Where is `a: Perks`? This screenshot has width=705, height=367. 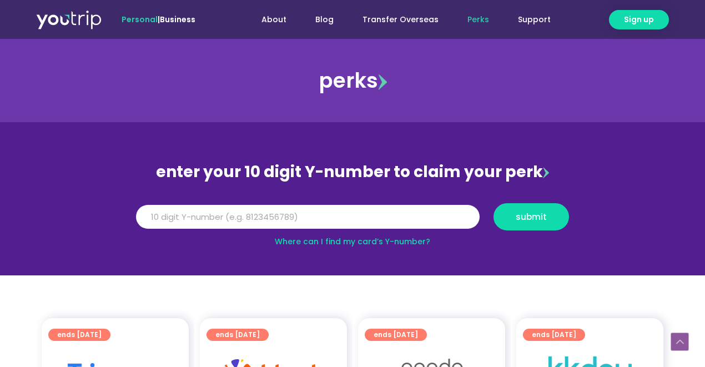 a: Perks is located at coordinates (478, 19).